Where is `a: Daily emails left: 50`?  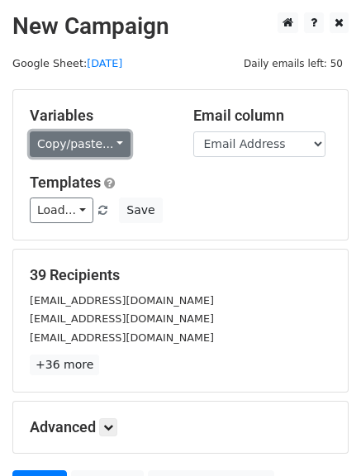 a: Daily emails left: 50 is located at coordinates (293, 63).